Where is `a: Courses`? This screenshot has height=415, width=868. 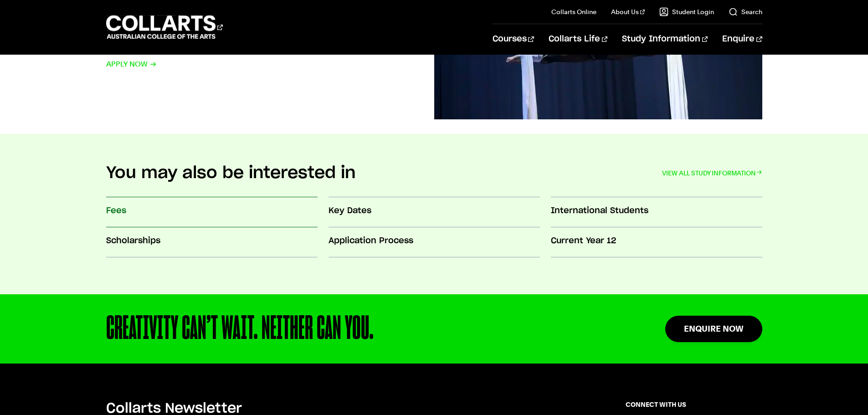 a: Courses is located at coordinates (514, 39).